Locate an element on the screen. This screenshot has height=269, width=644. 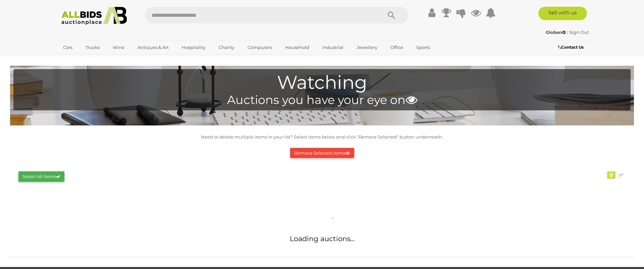
a: Wine is located at coordinates (118, 47).